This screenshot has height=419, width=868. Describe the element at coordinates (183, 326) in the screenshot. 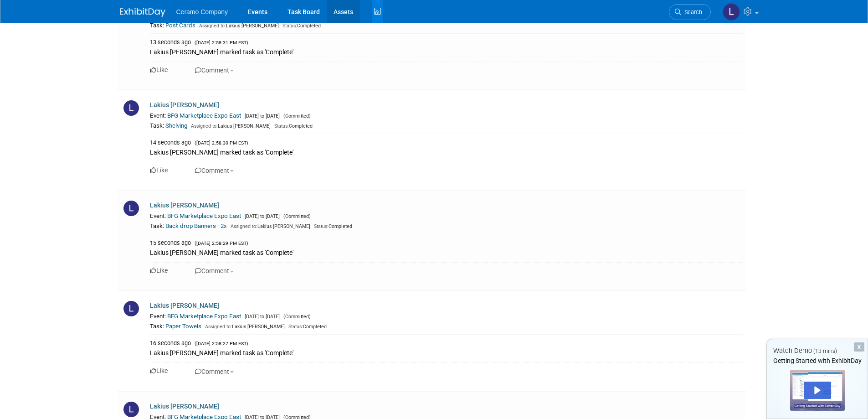

I see `a: Paper Towels` at that location.